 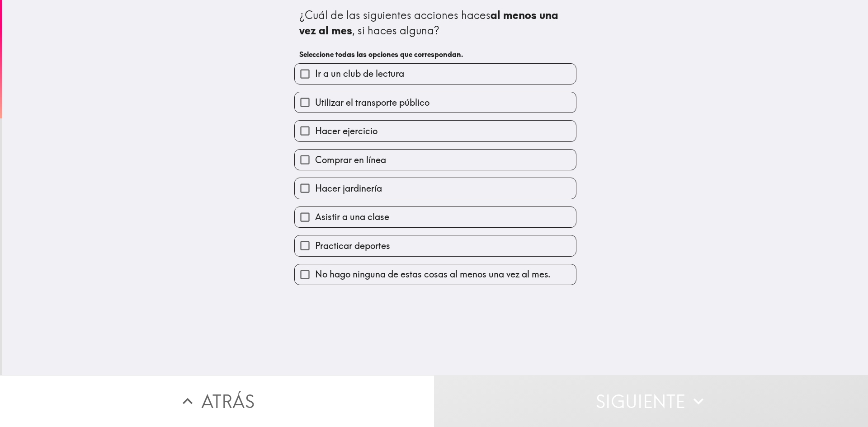 What do you see at coordinates (435, 159) in the screenshot?
I see `button: Comprar en línea` at bounding box center [435, 159].